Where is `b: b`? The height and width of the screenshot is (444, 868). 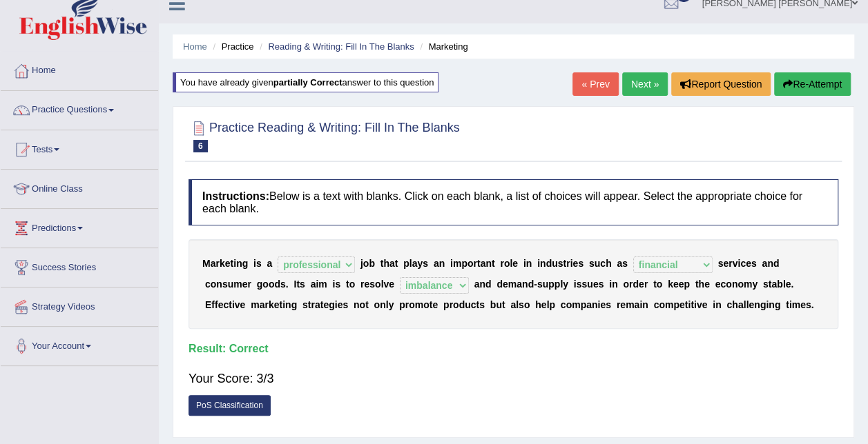
b: b is located at coordinates (493, 305).